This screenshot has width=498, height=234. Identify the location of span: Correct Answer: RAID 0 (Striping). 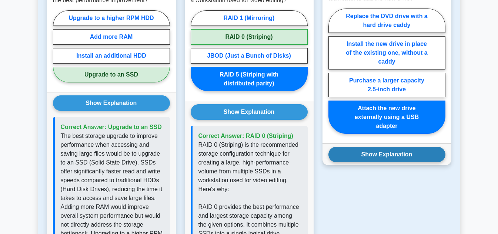
(246, 136).